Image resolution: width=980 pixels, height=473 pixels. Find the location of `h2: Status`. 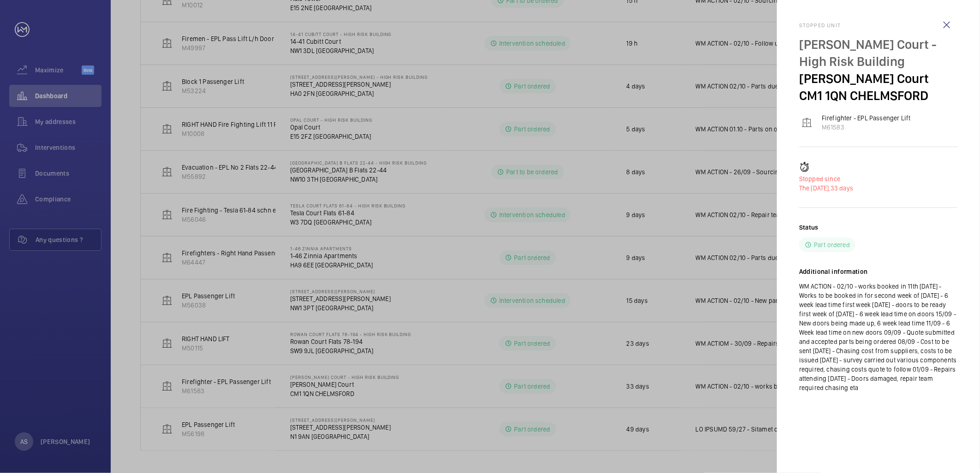

h2: Status is located at coordinates (809, 228).